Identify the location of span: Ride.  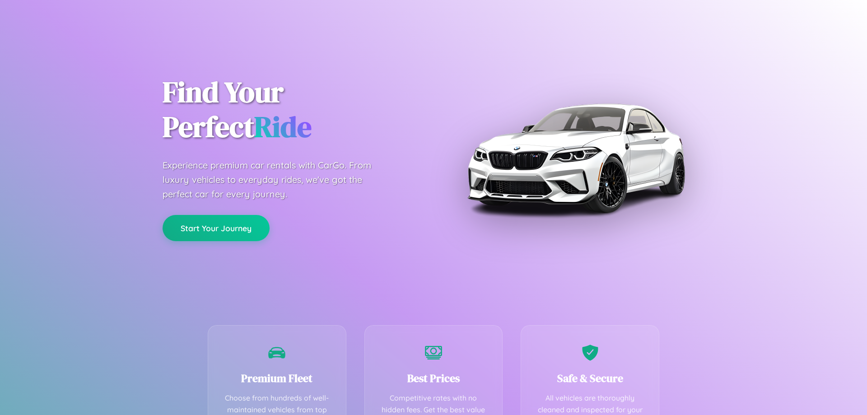
(283, 126).